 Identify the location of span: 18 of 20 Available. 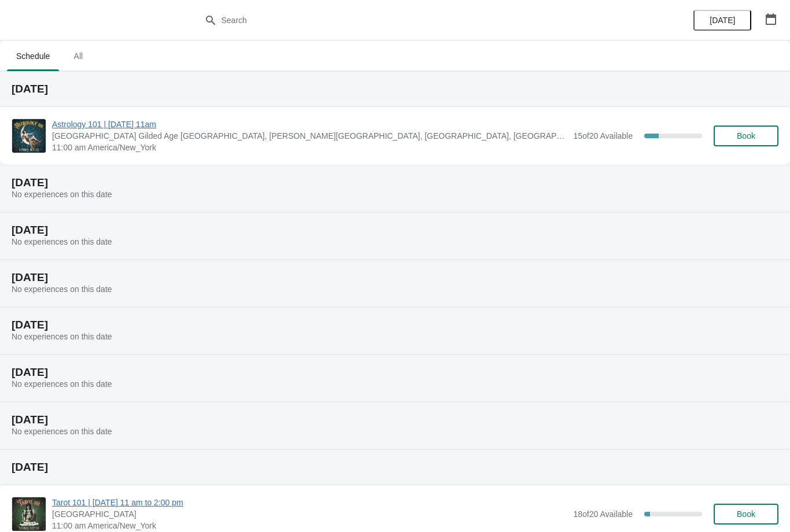
(602, 514).